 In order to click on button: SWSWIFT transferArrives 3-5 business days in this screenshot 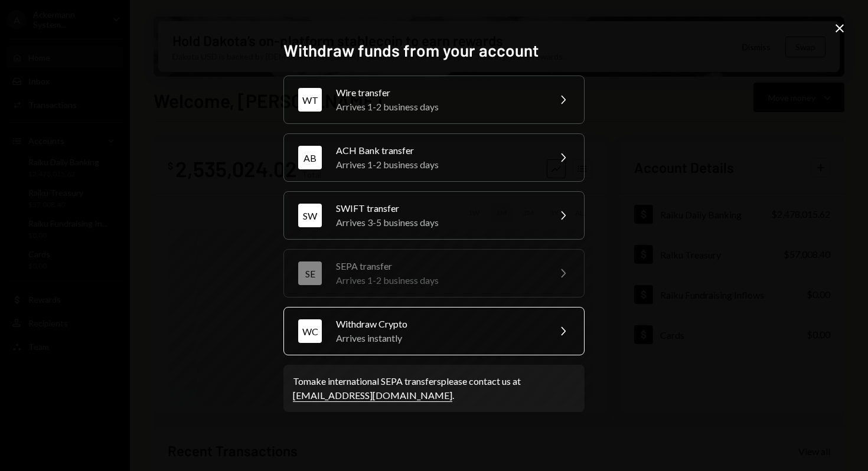, I will do `click(434, 216)`.